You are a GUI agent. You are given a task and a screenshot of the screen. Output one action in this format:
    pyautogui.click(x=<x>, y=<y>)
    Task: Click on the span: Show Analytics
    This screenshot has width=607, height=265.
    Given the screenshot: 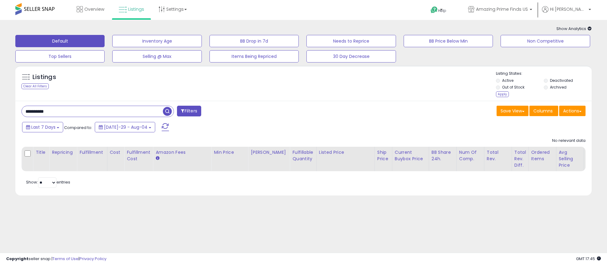 What is the action you would take?
    pyautogui.click(x=574, y=29)
    